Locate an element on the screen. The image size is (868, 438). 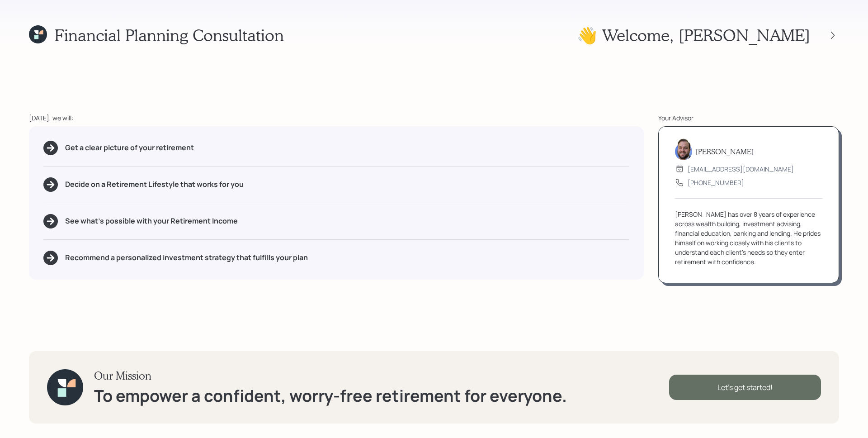
h1: Financial Planning Consultation is located at coordinates (169, 35).